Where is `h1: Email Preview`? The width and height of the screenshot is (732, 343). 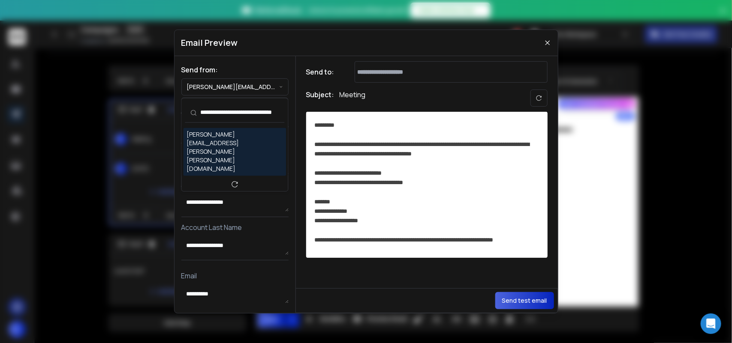 h1: Email Preview is located at coordinates (210, 43).